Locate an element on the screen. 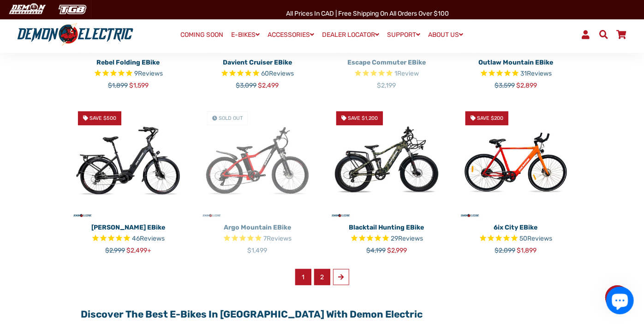 Image resolution: width=644 pixels, height=324 pixels. span: Rated 4.8 out of 5 stars 60 reviews is located at coordinates (257, 74).